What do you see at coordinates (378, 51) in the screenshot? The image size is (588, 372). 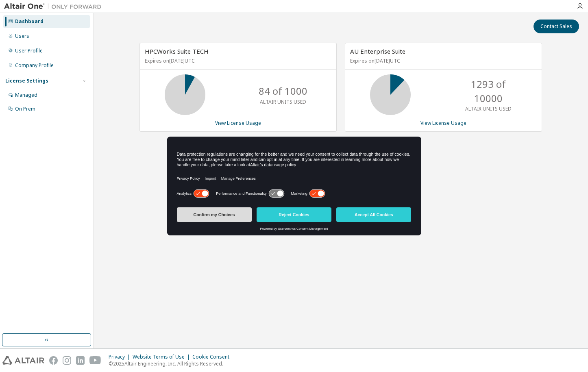 I see `span: AU Enterprise Suite` at bounding box center [378, 51].